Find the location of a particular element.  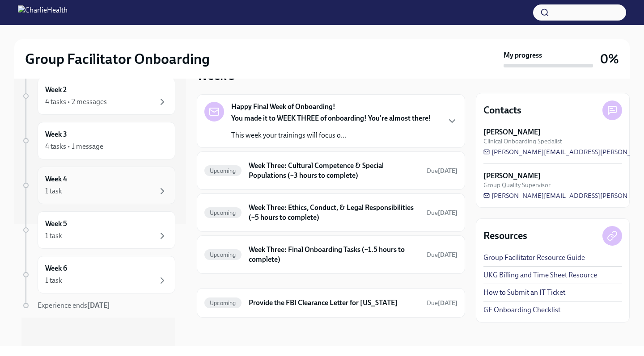

span: Experience ends is located at coordinates (74, 305).